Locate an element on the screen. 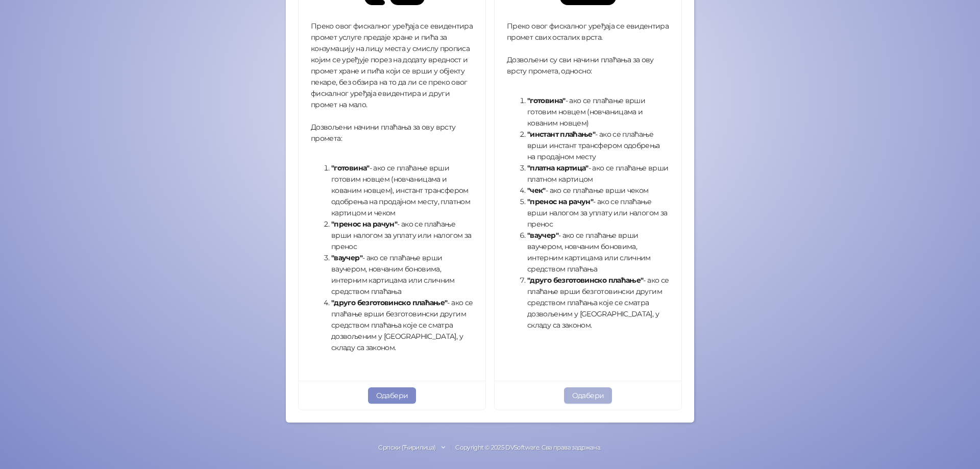 This screenshot has width=980, height=469. div: Српски (Ћирилица) is located at coordinates (406, 447).